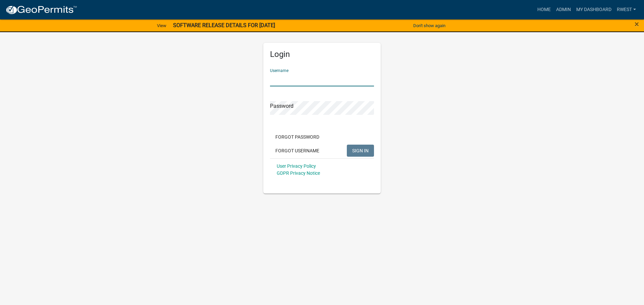 Image resolution: width=644 pixels, height=305 pixels. I want to click on button: Forgot Password, so click(297, 137).